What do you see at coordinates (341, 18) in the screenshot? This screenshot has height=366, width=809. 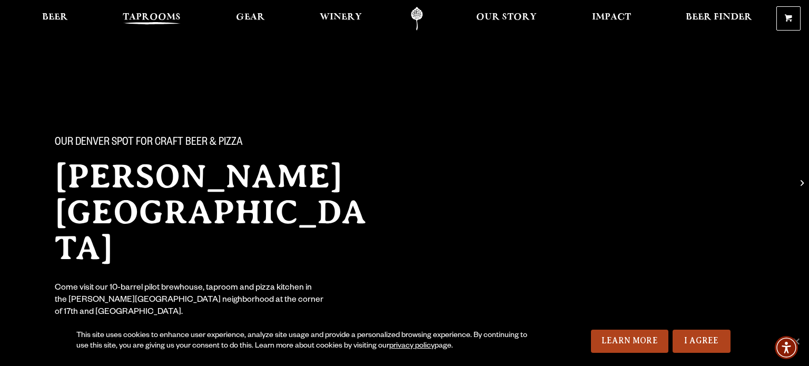 I see `a: Winery` at bounding box center [341, 18].